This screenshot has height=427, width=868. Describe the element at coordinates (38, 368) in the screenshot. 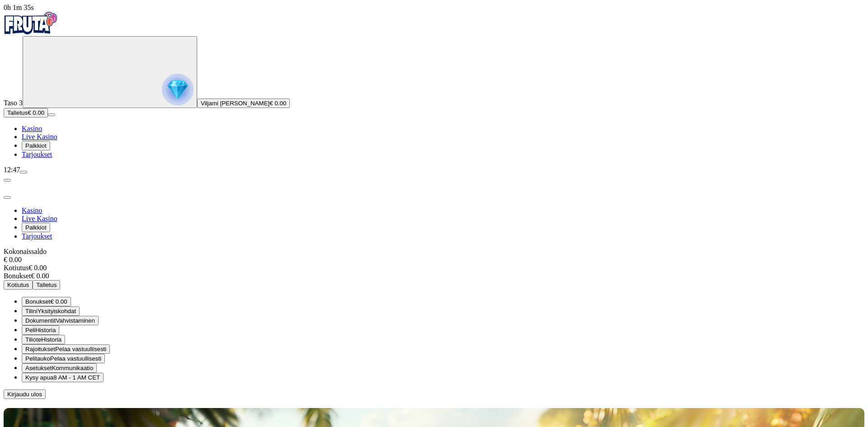

I see `span: Asetukset` at that location.